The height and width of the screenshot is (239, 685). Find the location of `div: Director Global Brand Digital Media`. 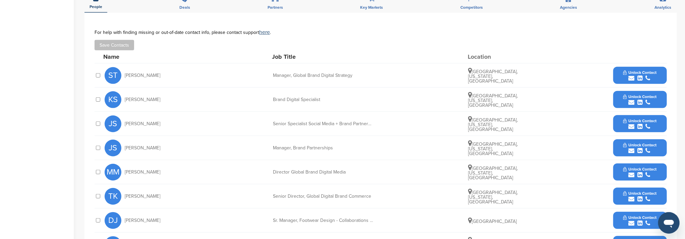

div: Director Global Brand Digital Media is located at coordinates (323, 172).